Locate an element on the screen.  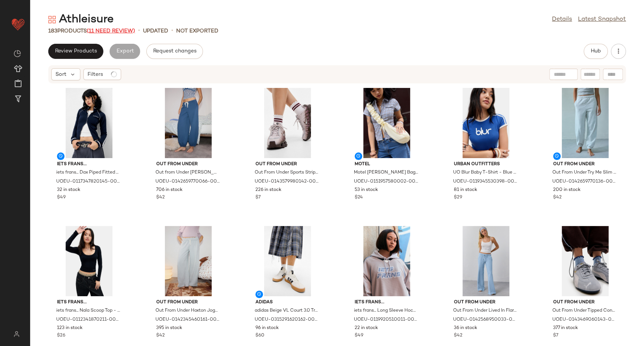
img: 0112341870211_001_a2 is located at coordinates (89, 261).